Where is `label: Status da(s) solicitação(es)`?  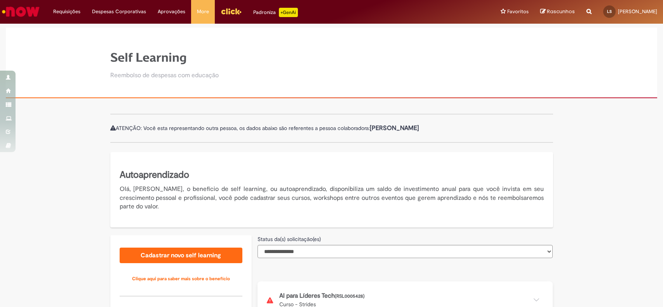 label: Status da(s) solicitação(es) is located at coordinates (289, 239).